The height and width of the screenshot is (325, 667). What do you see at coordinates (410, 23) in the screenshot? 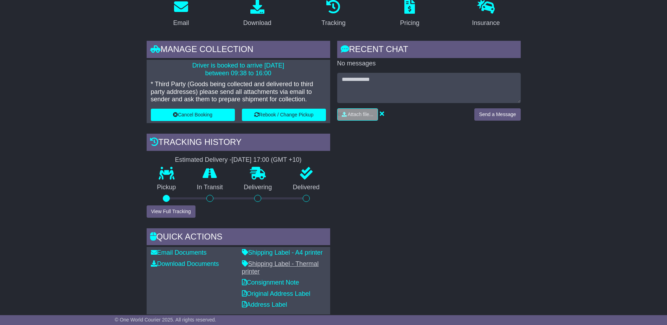
I see `div: Pricing` at bounding box center [410, 23].